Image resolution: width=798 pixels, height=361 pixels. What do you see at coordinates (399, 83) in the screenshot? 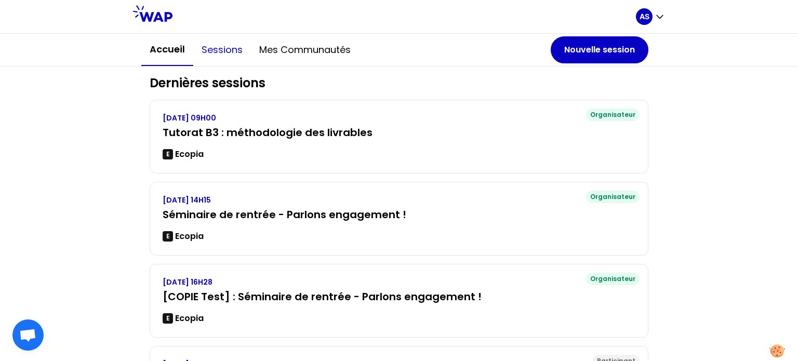
I see `h2: Dernières sessions` at bounding box center [399, 83].